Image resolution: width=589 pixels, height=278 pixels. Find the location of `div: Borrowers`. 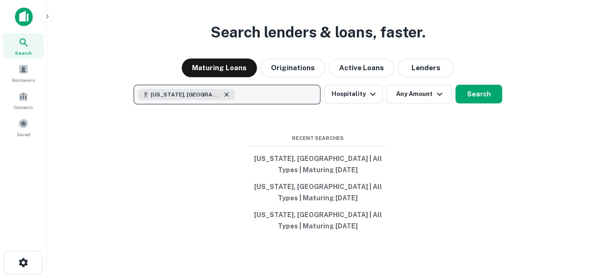

div: Borrowers is located at coordinates (23, 73).